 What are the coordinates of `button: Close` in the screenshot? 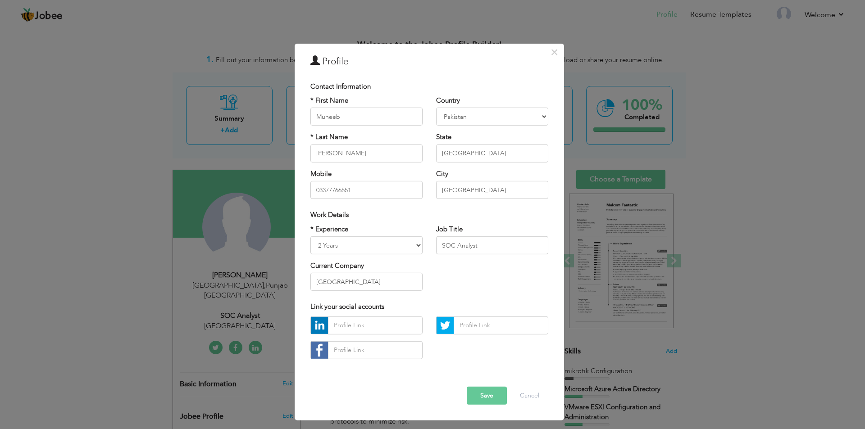 It's located at (555, 52).